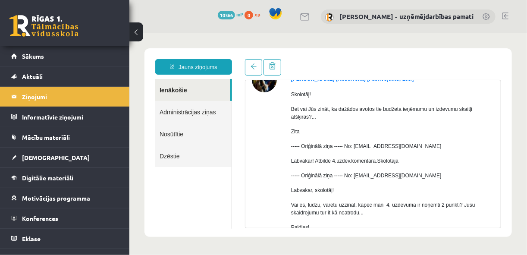  Describe the element at coordinates (64, 34) in the screenshot. I see `a: Jauns ziņojums` at that location.